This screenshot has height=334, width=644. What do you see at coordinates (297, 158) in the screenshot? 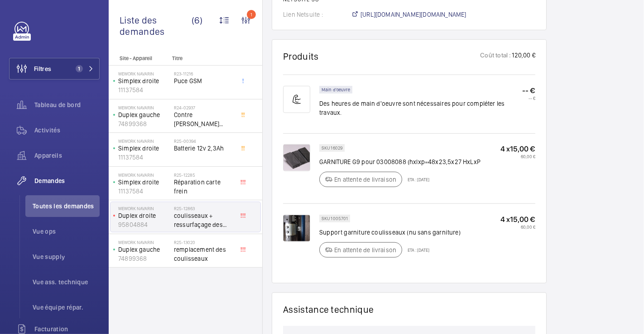
I see `img: gPULW9KdjzmrQ1wZCyC0zPZ7dZjuLRhGP3i6Q7AM-hWW7v75.png` at bounding box center [297, 158].